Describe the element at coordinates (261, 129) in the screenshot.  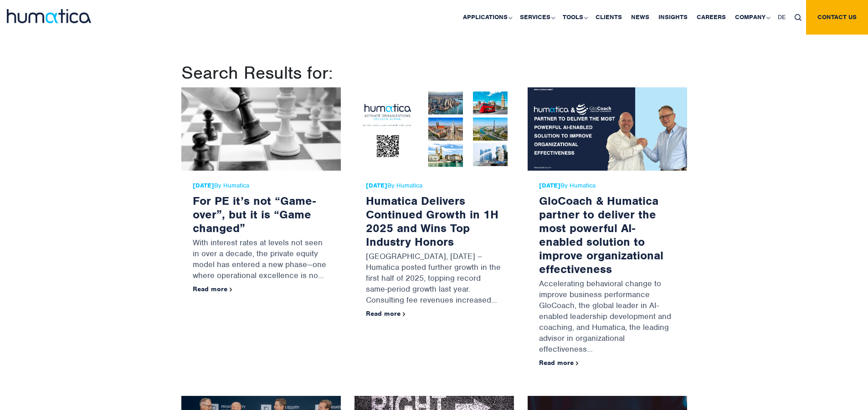
I see `img: For PE it’s not “Game-over”, but it is “Game changed”` at that location.